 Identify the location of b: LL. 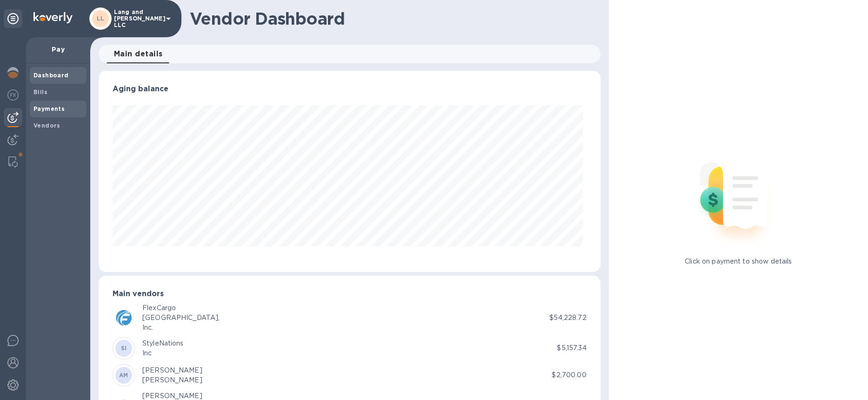
(100, 18).